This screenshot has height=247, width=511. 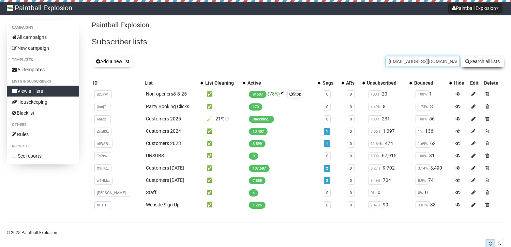 I want to click on span: 11.64%, so click(x=377, y=143).